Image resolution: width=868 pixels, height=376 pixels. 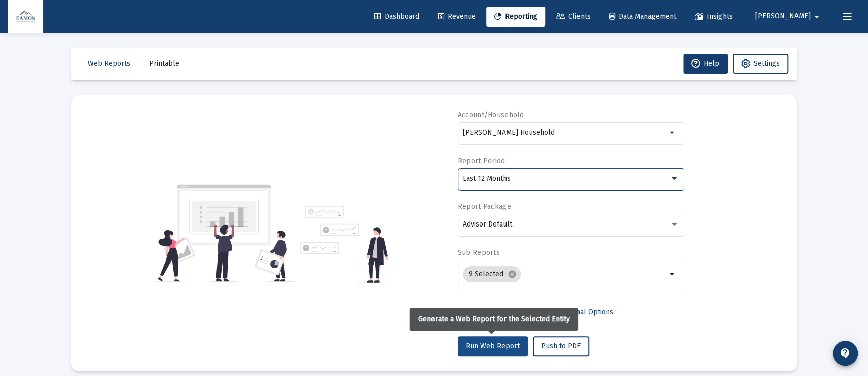 What do you see at coordinates (561, 345) in the screenshot?
I see `span: Push to PDF` at bounding box center [561, 345].